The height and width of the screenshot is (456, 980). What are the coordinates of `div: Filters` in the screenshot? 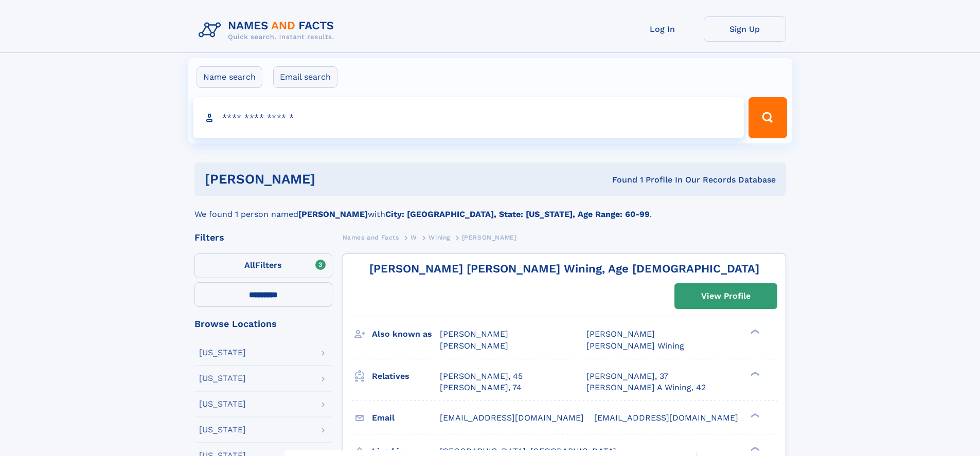 It's located at (263, 238).